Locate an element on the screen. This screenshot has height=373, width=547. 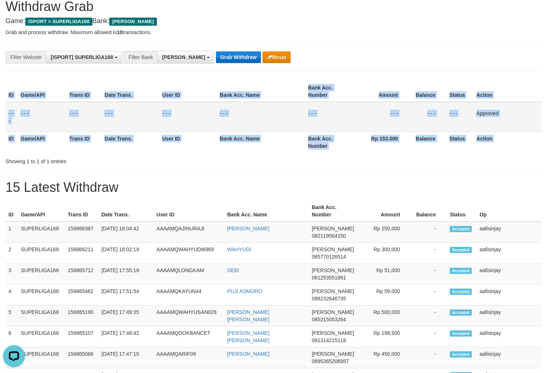
td: Rp 500,000 is located at coordinates (384, 316).